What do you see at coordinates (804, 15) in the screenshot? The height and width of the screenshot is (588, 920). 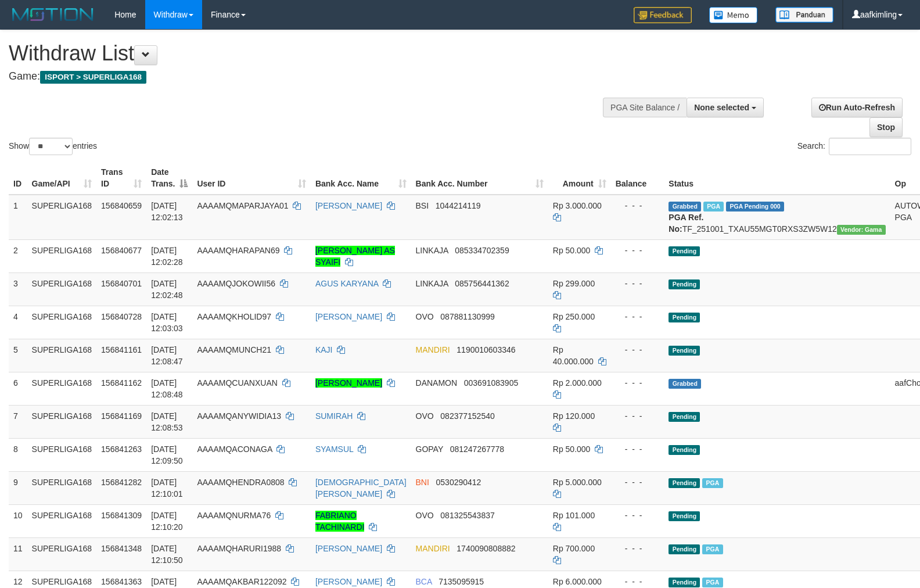 I see `img: panduan.png` at bounding box center [804, 15].